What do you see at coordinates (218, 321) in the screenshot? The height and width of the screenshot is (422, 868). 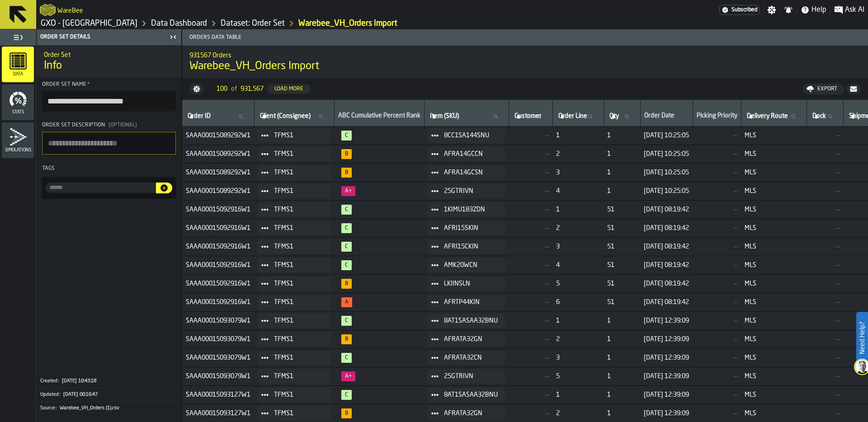 I see `span: SAAA00015093079W1` at bounding box center [218, 321].